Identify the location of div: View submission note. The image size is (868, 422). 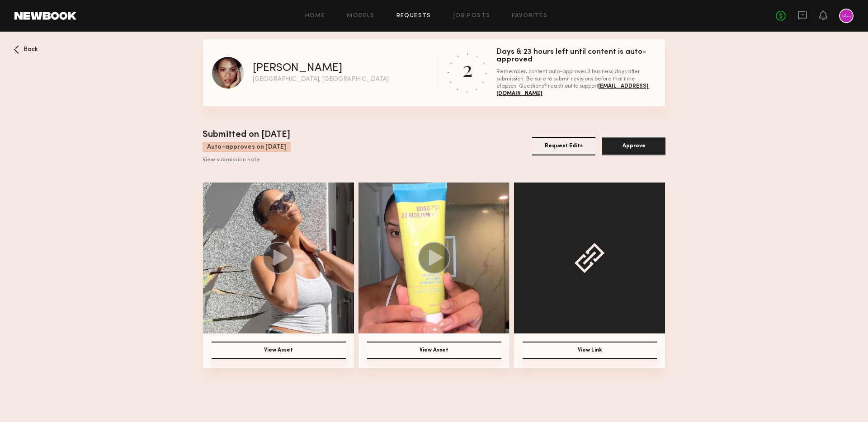
(247, 160).